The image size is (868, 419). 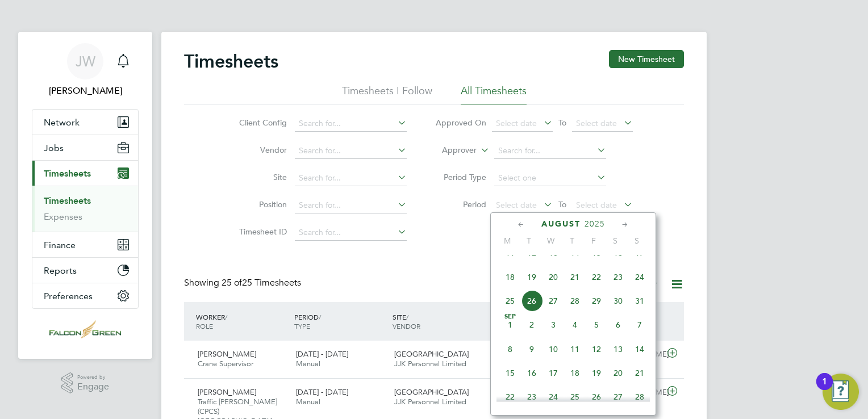 I want to click on label: Approver, so click(x=451, y=151).